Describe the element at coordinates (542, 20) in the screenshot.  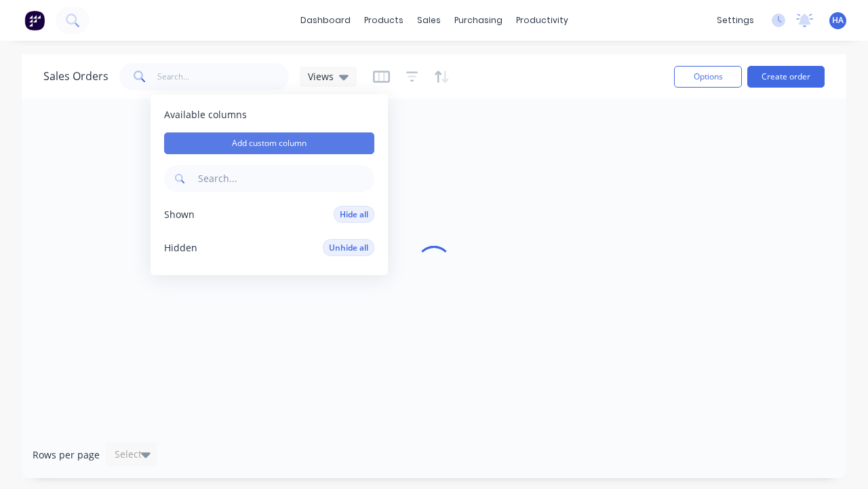
I see `div: productivity` at that location.